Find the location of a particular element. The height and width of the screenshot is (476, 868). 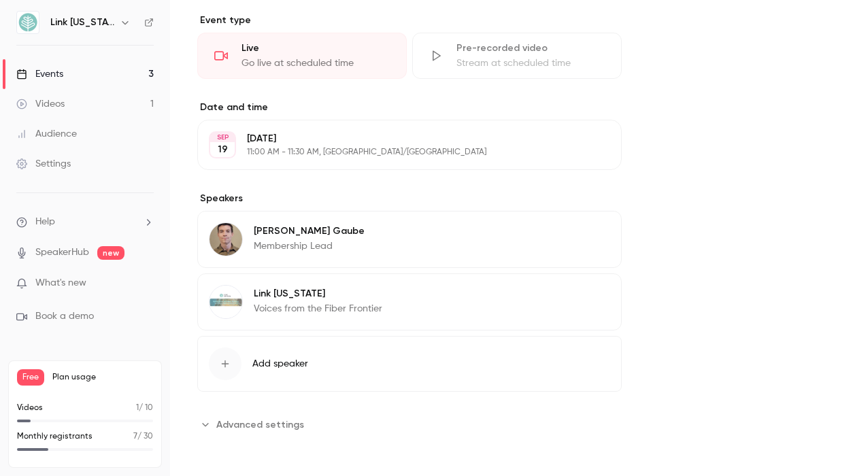

div: Pre-recorded videoStream at scheduled time is located at coordinates (517, 56).